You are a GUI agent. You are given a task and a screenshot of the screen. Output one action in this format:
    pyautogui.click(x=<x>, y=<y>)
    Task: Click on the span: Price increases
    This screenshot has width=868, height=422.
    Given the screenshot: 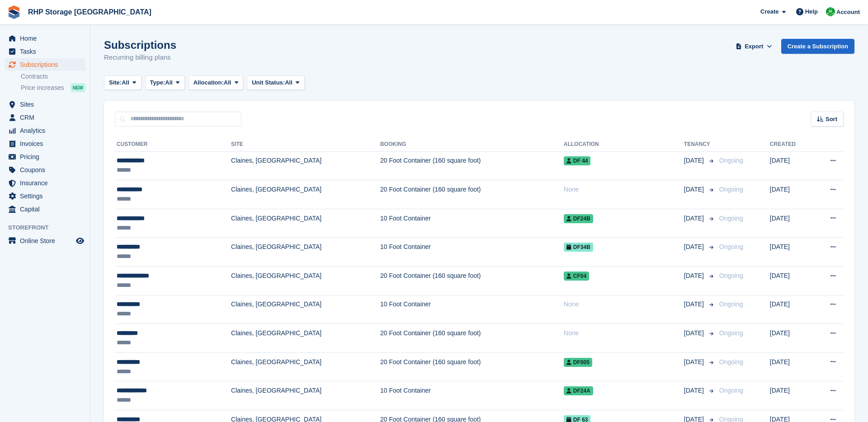 What is the action you would take?
    pyautogui.click(x=42, y=88)
    